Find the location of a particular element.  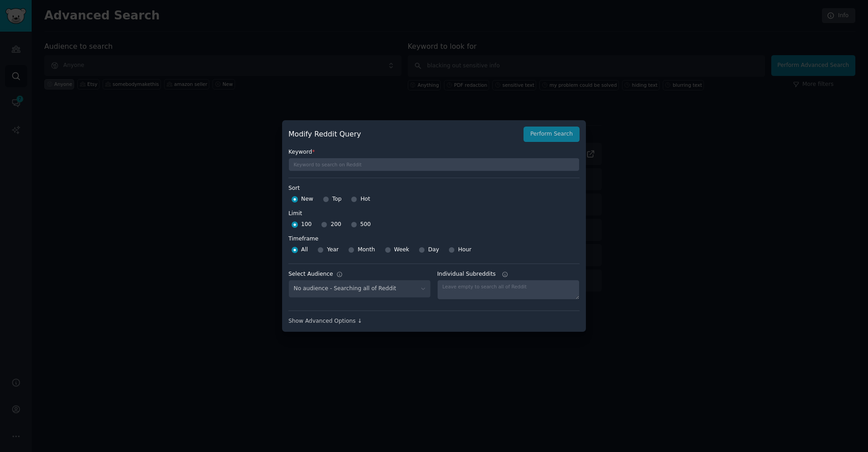

label: Keyword is located at coordinates (434, 152).